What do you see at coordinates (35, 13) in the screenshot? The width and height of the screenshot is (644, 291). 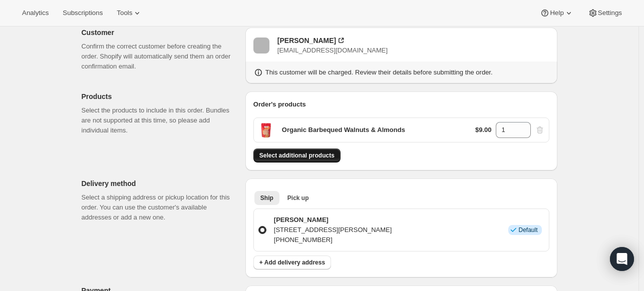 I see `span: Analytics` at bounding box center [35, 13].